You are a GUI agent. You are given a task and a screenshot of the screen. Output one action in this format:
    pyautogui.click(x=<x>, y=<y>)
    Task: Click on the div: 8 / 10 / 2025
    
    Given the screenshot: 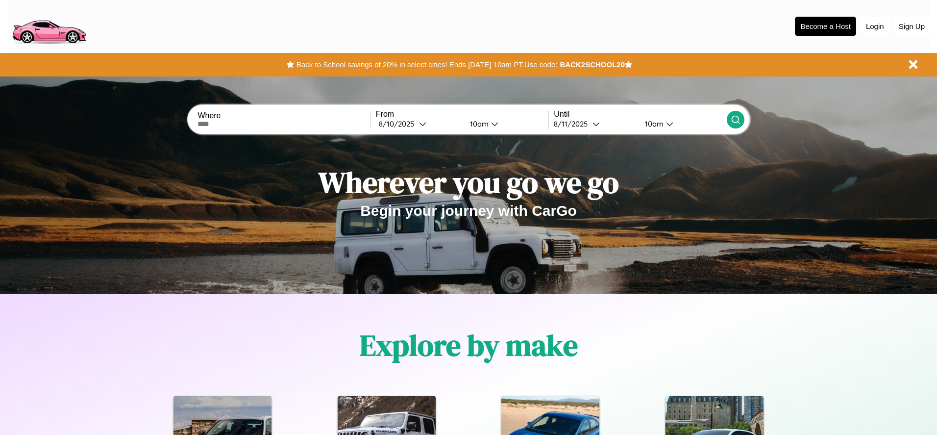 What is the action you would take?
    pyautogui.click(x=399, y=124)
    